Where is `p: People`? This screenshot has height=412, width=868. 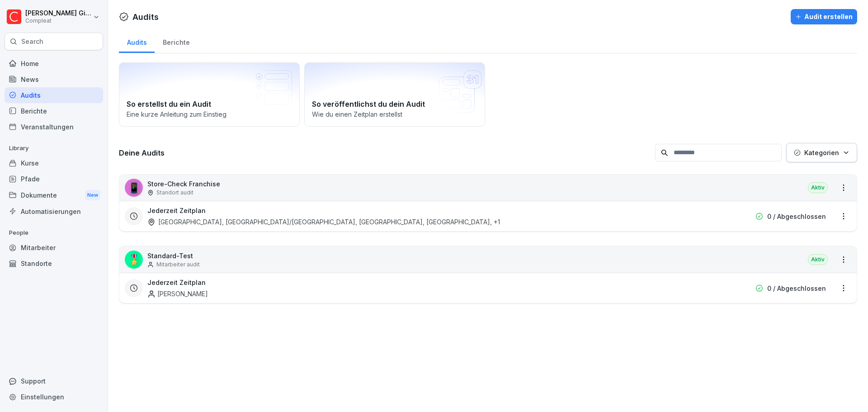
p: People is located at coordinates (54, 233).